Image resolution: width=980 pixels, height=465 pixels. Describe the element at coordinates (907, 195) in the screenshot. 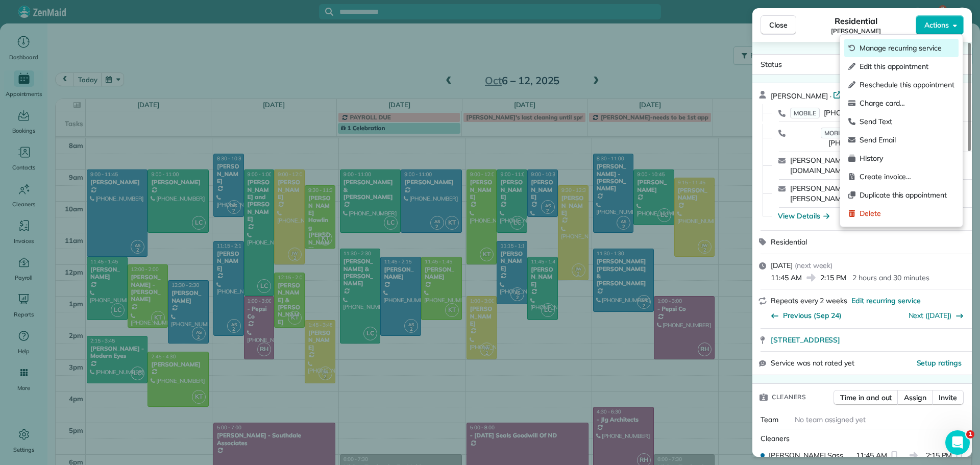

I see `span: Duplicate this appointment` at that location.